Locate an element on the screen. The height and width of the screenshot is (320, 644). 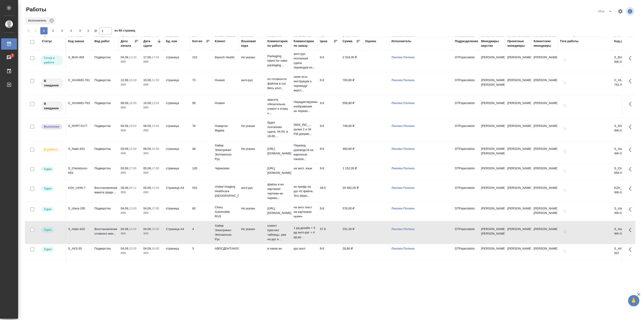
td: 2 016,00 ₽ is located at coordinates (352, 61).